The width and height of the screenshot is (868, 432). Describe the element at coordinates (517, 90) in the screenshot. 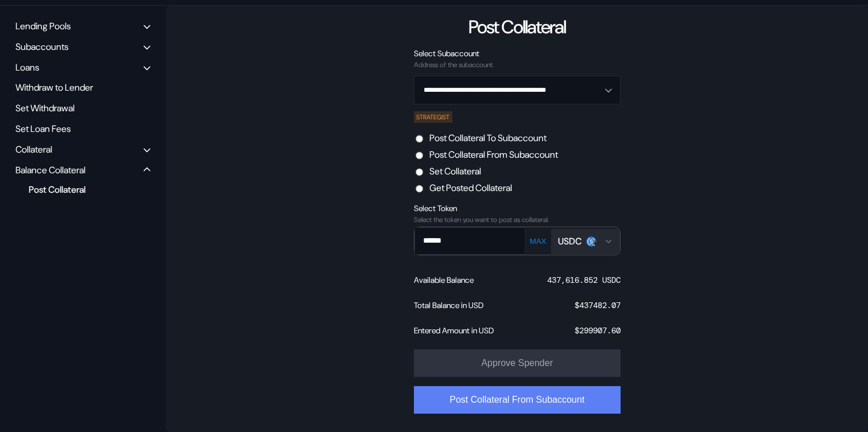

I see `button: Open menu` at that location.